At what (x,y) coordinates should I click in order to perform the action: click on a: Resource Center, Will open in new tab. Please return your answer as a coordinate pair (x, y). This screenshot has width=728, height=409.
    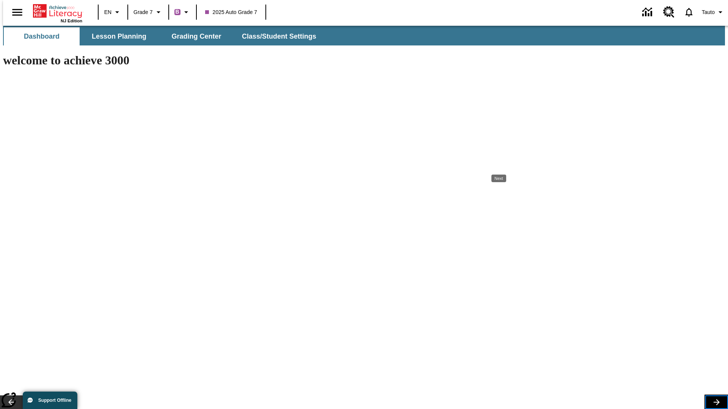
    Looking at the image, I should click on (669, 12).